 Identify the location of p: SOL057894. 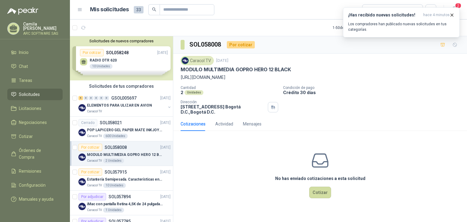
(119, 196).